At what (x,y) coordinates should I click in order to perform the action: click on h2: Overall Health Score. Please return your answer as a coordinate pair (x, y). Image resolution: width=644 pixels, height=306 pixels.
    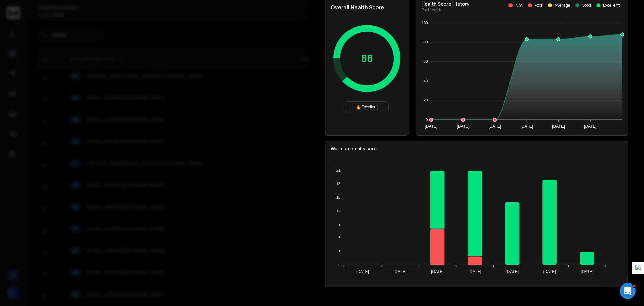
    Looking at the image, I should click on (367, 7).